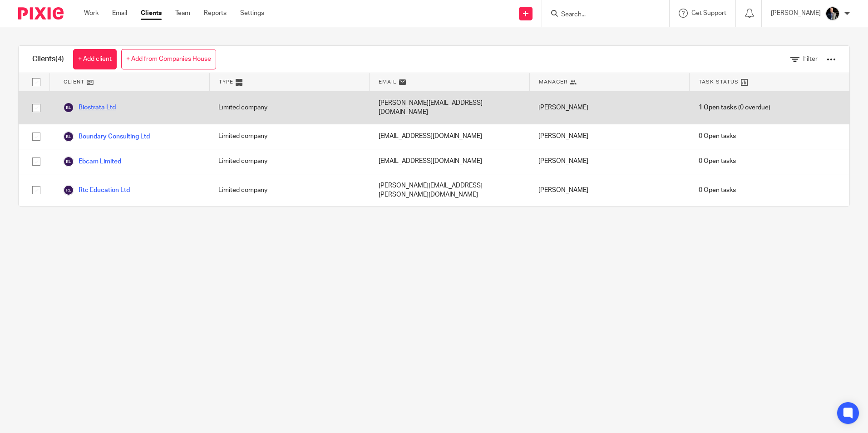 This screenshot has height=433, width=868. I want to click on span: (4), so click(59, 59).